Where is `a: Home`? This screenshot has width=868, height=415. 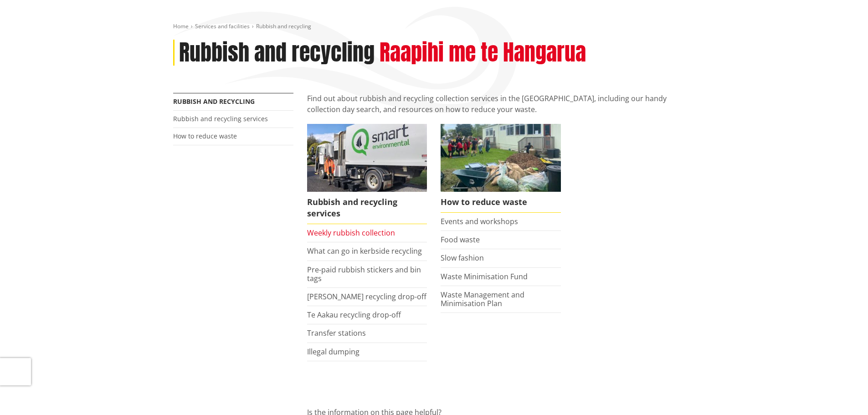
a: Home is located at coordinates (181, 26).